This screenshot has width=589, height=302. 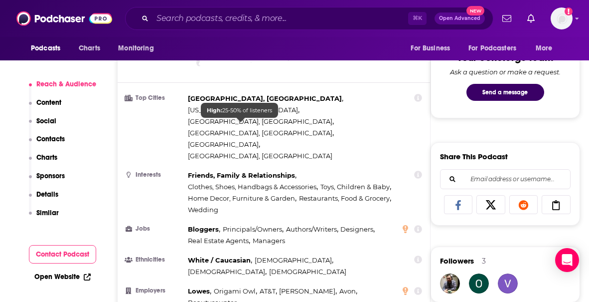 What do you see at coordinates (199, 291) in the screenshot?
I see `span: Lowes` at bounding box center [199, 291].